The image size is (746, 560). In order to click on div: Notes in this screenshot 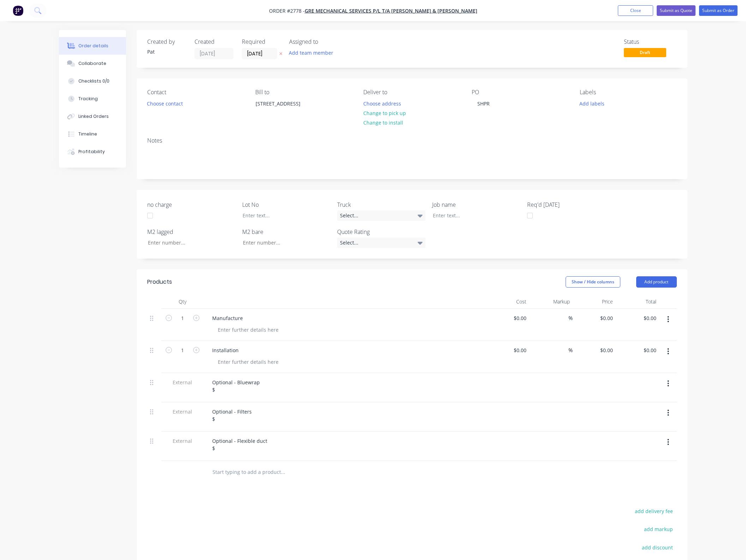, I will do `click(412, 141)`.